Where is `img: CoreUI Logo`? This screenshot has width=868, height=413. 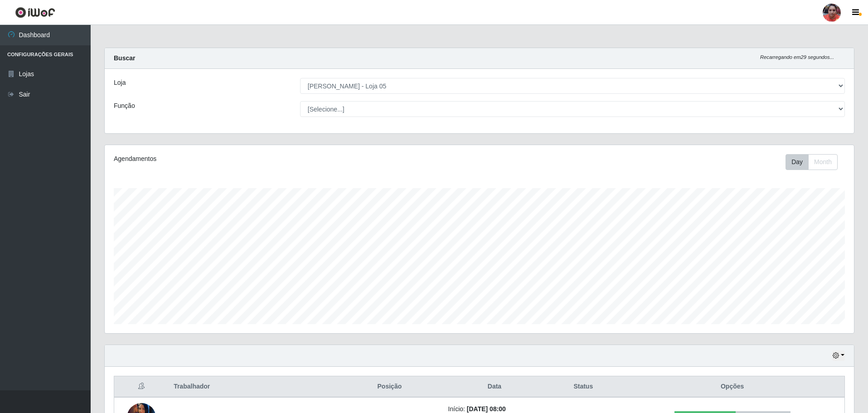
img: CoreUI Logo is located at coordinates (35, 13).